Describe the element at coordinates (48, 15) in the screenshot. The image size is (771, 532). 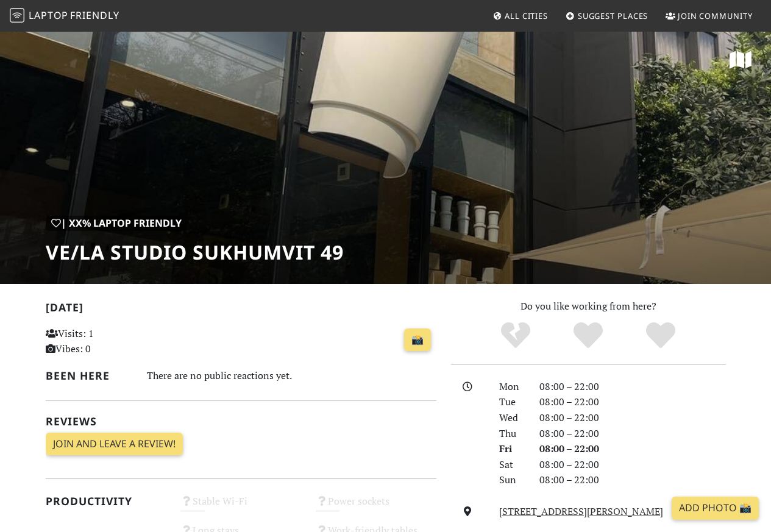
I see `span: Laptop` at that location.